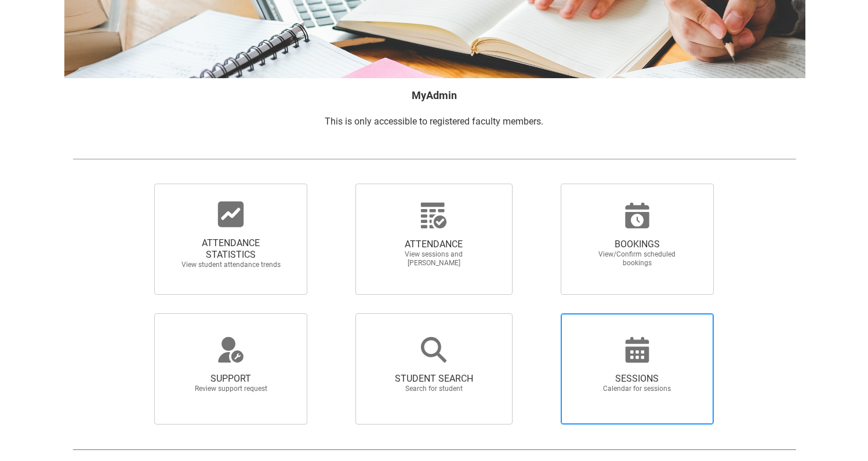 This screenshot has width=868, height=461. I want to click on span: BOOKINGS, so click(637, 244).